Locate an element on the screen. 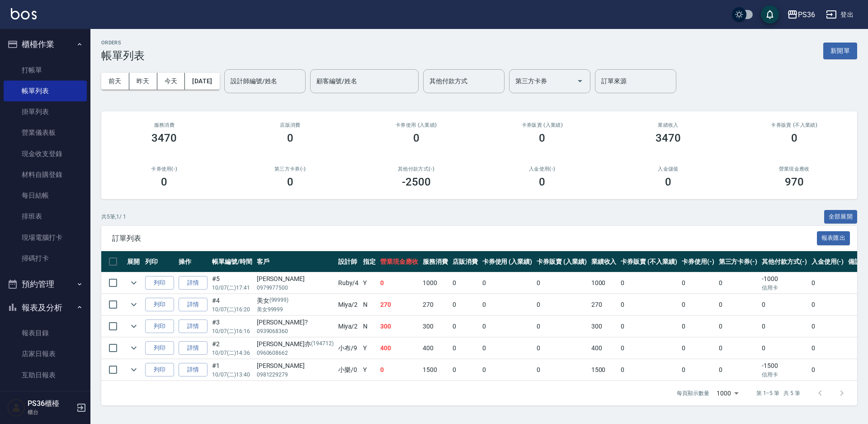 This screenshot has width=868, height=424. h2: ORDERS is located at coordinates (123, 42).